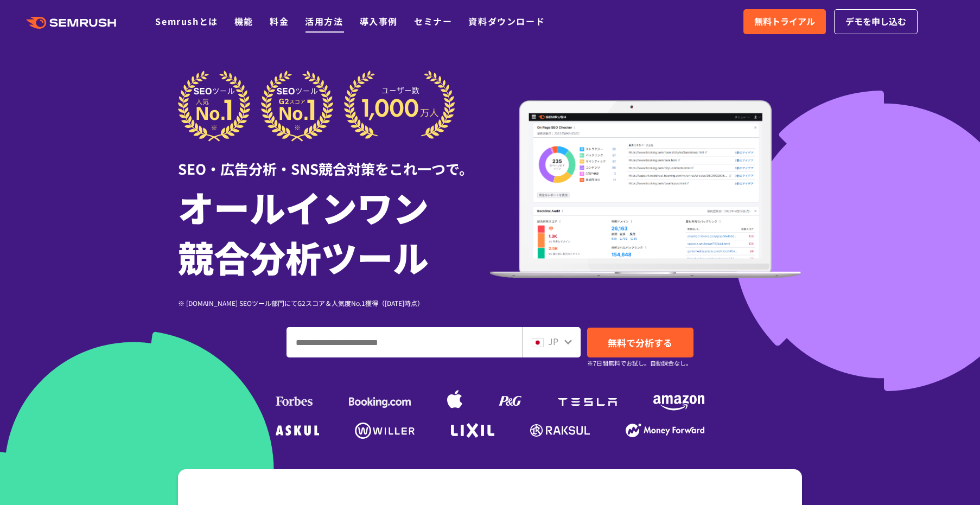 The height and width of the screenshot is (505, 980). Describe the element at coordinates (553, 341) in the screenshot. I see `span: JP` at that location.